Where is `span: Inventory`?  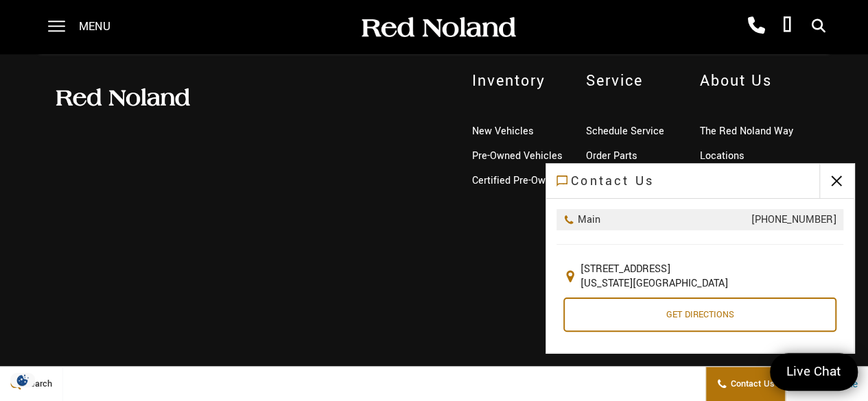 span: Inventory is located at coordinates (518, 81).